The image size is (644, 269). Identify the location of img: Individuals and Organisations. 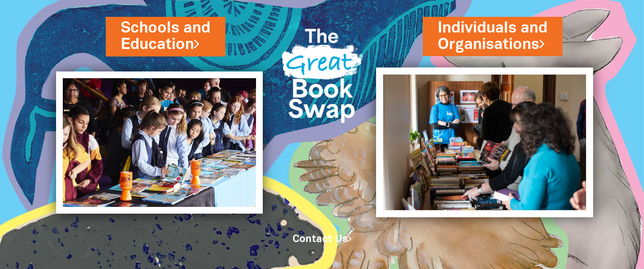
(485, 142).